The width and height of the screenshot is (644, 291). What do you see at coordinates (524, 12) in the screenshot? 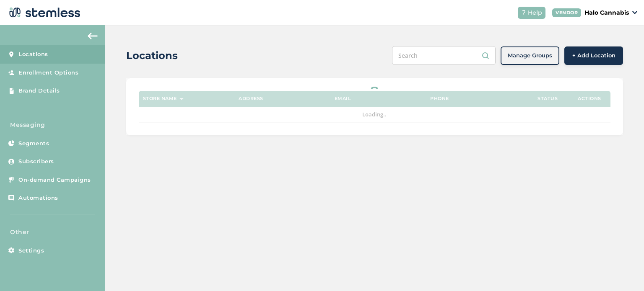
I see `img: icon-help-white-03924b79.svg` at bounding box center [524, 12].